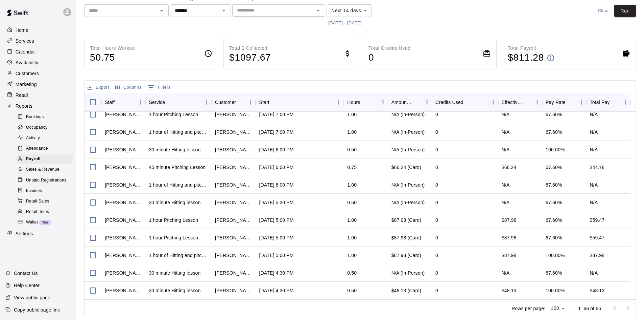 This screenshot has height=320, width=644. What do you see at coordinates (46, 180) in the screenshot?
I see `a: Unpaid Registrations` at bounding box center [46, 180].